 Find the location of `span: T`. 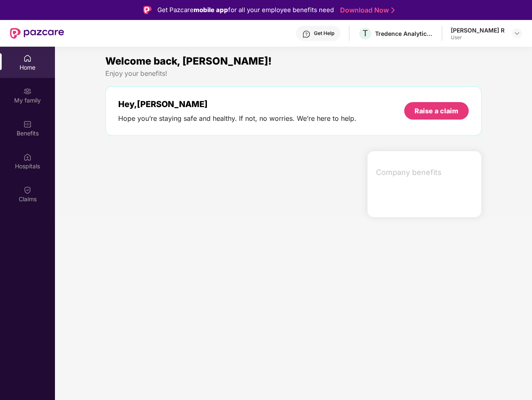

span: T is located at coordinates (365, 33).